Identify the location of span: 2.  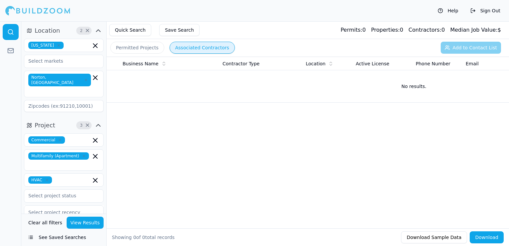
(81, 31).